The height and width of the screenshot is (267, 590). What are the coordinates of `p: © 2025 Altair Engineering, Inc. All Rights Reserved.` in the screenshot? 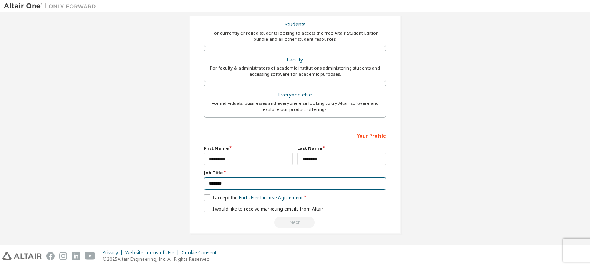 It's located at (162, 259).